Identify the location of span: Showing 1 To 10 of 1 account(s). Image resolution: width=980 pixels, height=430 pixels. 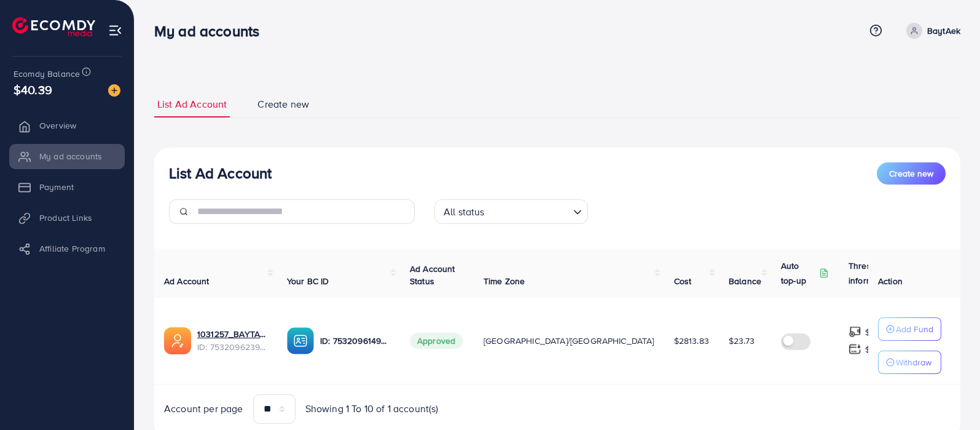
(372, 408).